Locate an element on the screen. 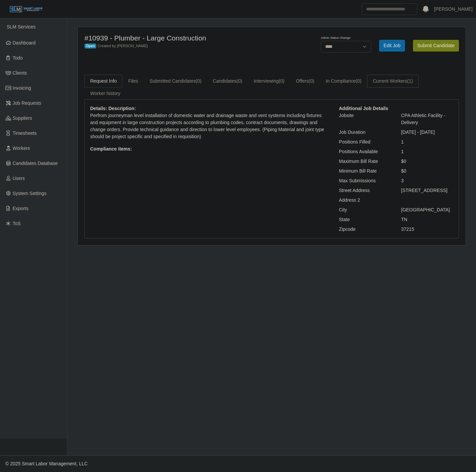 This screenshot has width=476, height=472. div: Street Address is located at coordinates (365, 190).